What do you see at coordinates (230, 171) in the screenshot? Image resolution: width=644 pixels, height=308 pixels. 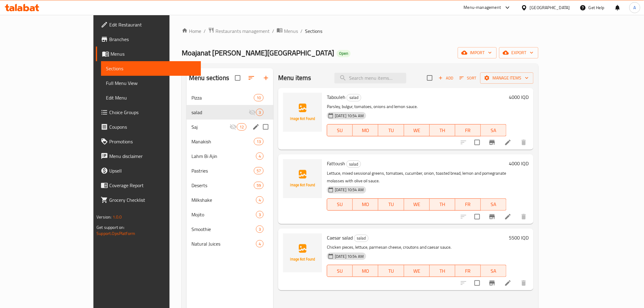 I see `nav: Menu sections` at bounding box center [230, 171].